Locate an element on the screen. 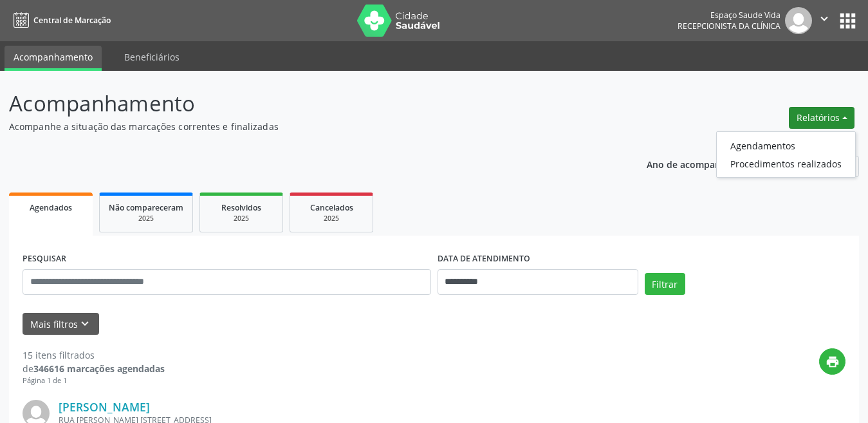  strong: 346616 marcações agendadas is located at coordinates (99, 368).